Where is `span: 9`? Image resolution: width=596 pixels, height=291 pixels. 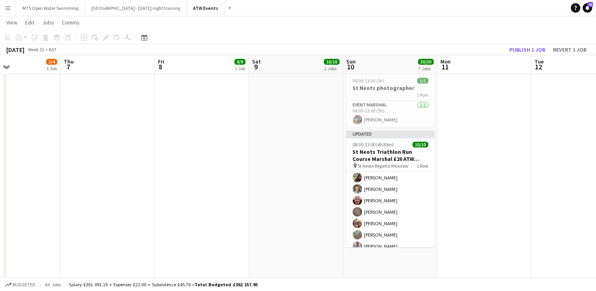
span: 9 is located at coordinates (256, 67).